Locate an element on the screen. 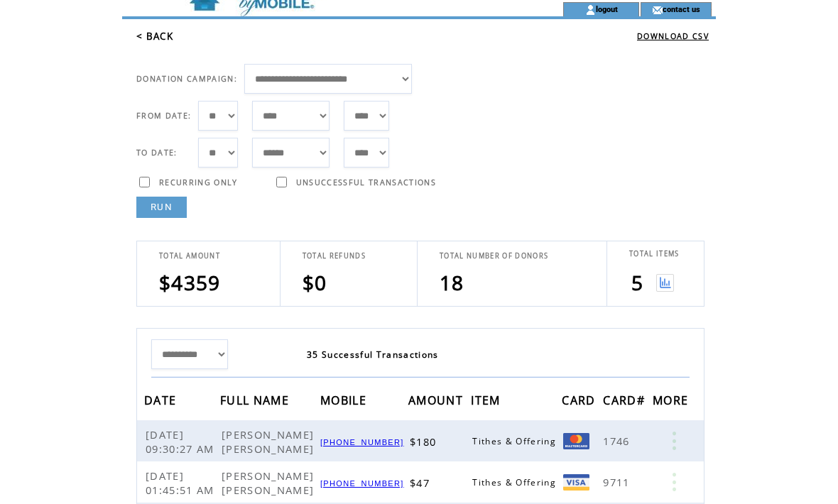 This screenshot has height=504, width=838. span: TOTAL REFUNDS is located at coordinates (334, 255).